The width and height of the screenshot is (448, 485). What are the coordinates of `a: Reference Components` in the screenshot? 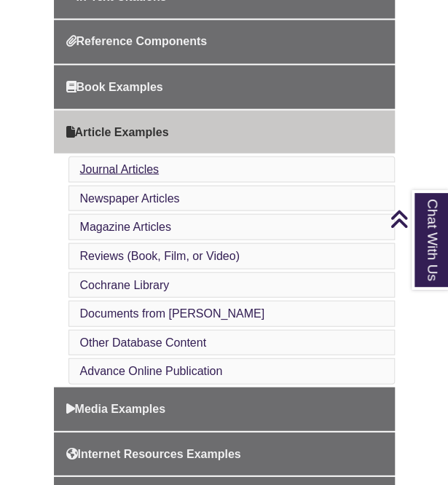 It's located at (224, 41).